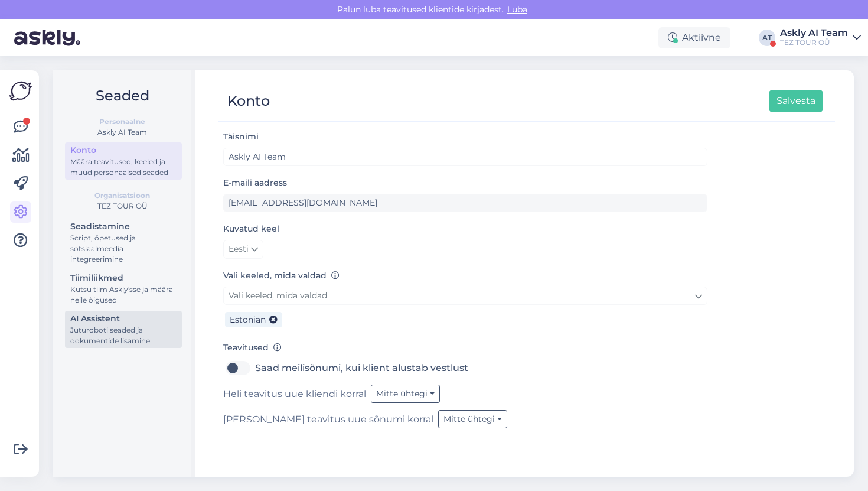 Image resolution: width=868 pixels, height=491 pixels. I want to click on label: Saad meilisõnumi, kui klient alustab vestlust, so click(362, 368).